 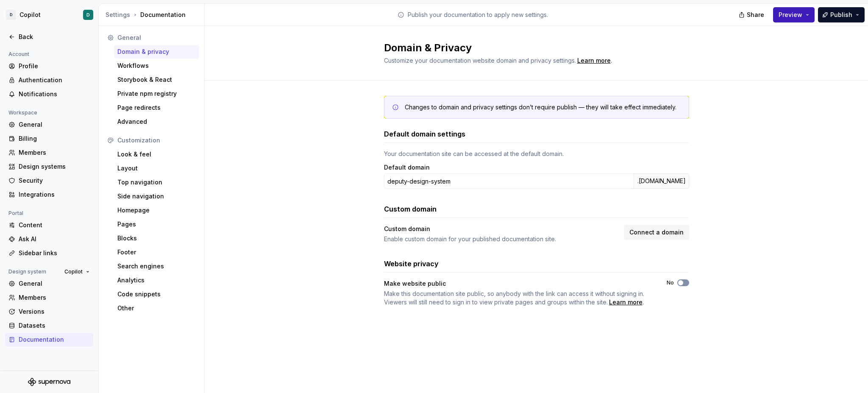 I want to click on div: Code snippets, so click(x=157, y=294).